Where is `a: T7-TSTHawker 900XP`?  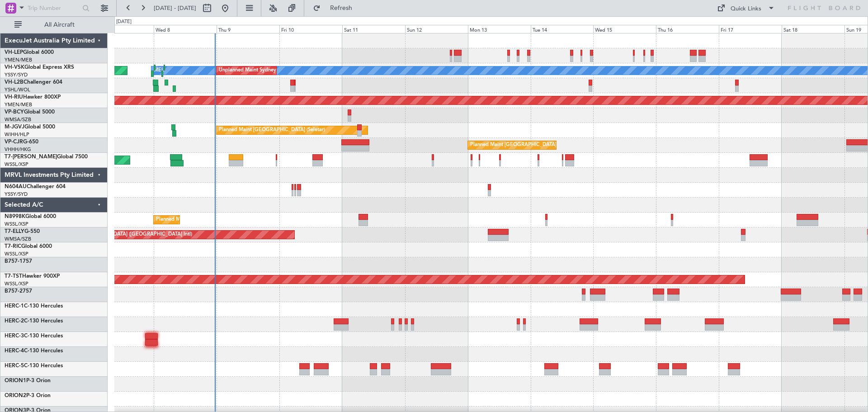
a: T7-TSTHawker 900XP is located at coordinates (32, 277).